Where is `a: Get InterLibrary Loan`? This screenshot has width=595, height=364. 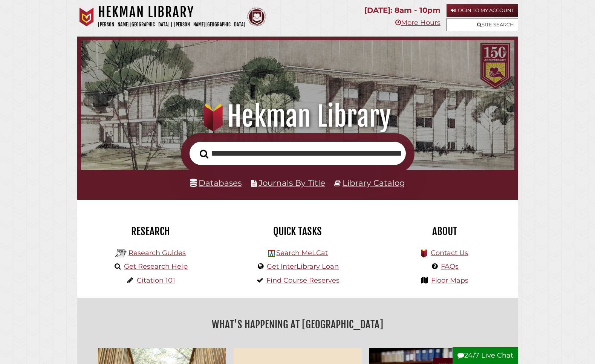
a: Get InterLibrary Loan is located at coordinates (303, 266).